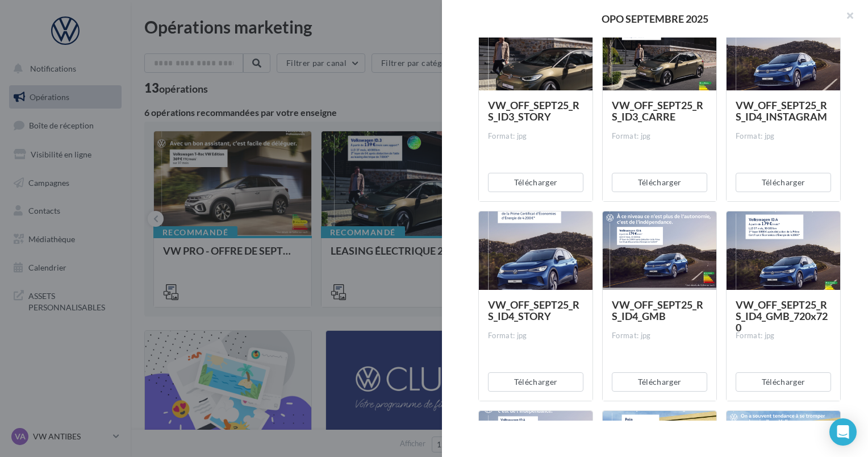 This screenshot has width=868, height=457. Describe the element at coordinates (534, 111) in the screenshot. I see `span: VW_OFF_SEPT25_RS_ID3_STORY` at that location.